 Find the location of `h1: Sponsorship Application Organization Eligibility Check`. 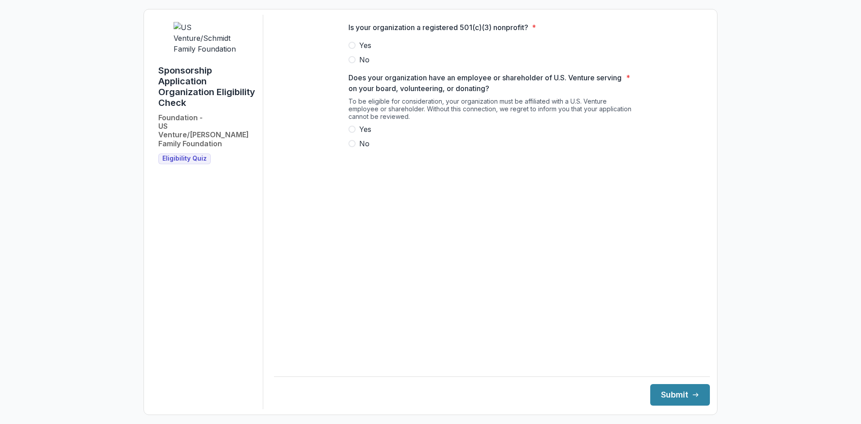

h1: Sponsorship Application Organization Eligibility Check is located at coordinates (207, 87).